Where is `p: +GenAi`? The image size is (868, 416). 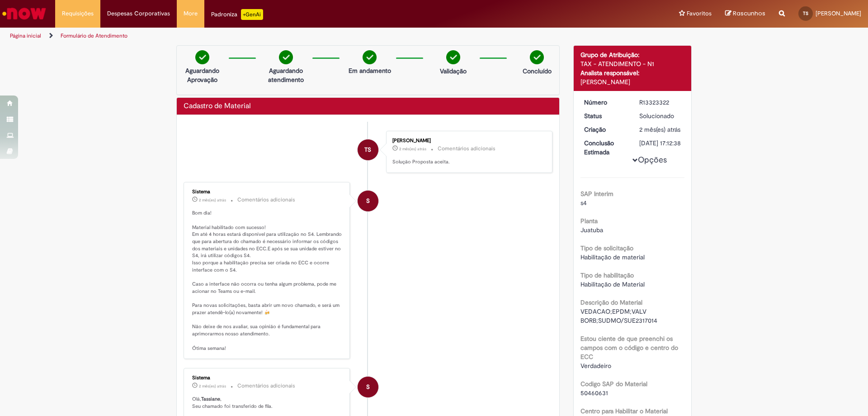
p: +GenAi is located at coordinates (252, 14).